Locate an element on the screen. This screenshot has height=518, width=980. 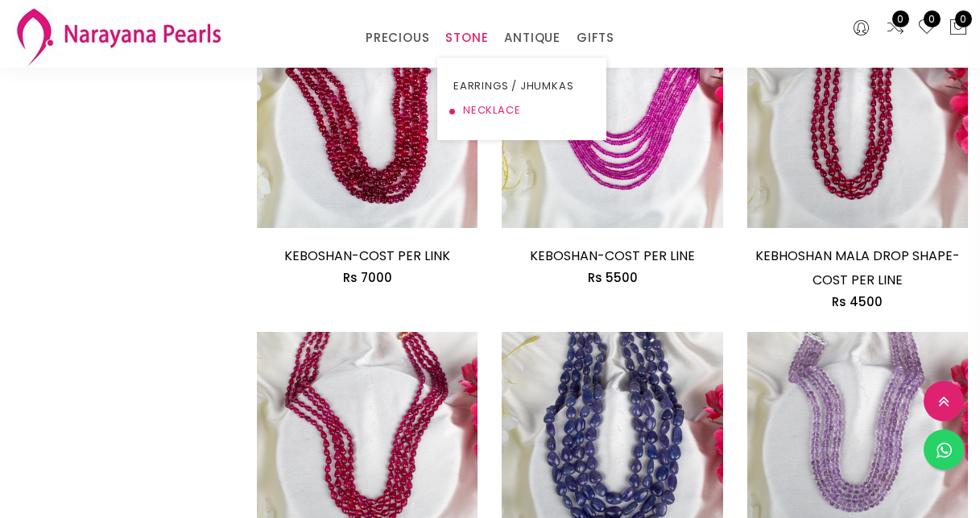
a: NECKLACE is located at coordinates (522, 110).